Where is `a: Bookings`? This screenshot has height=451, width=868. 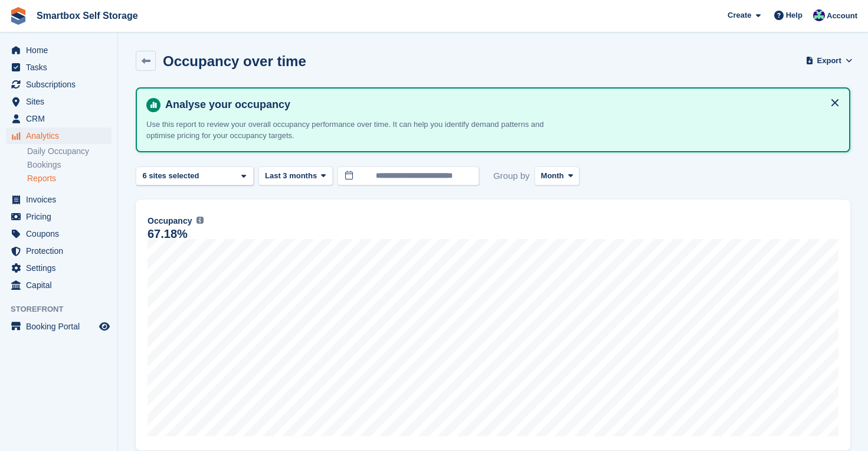
a: Bookings is located at coordinates (69, 165).